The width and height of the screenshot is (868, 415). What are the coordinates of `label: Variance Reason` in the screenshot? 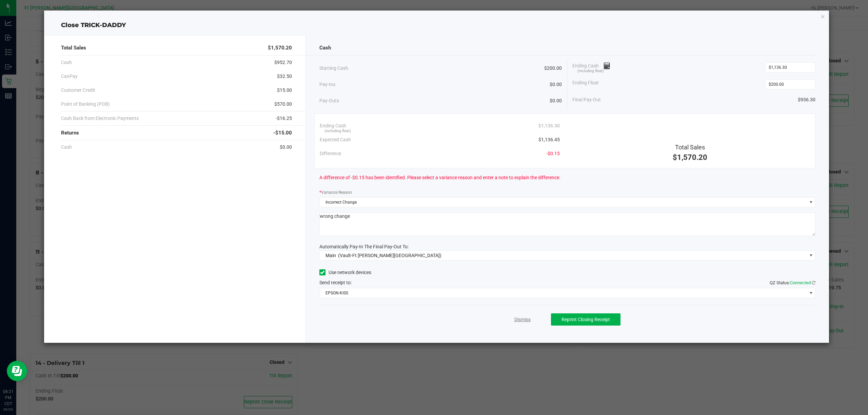 It's located at (336, 193).